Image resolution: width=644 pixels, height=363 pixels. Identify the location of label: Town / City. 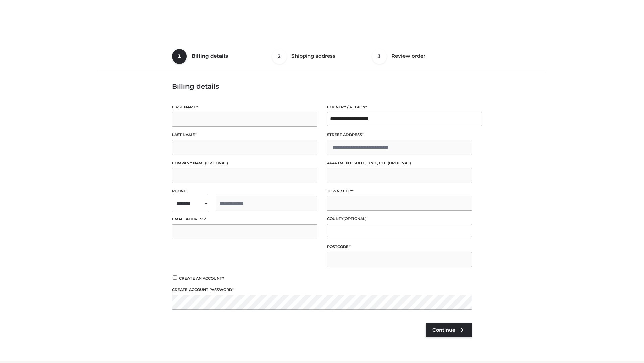
(400, 191).